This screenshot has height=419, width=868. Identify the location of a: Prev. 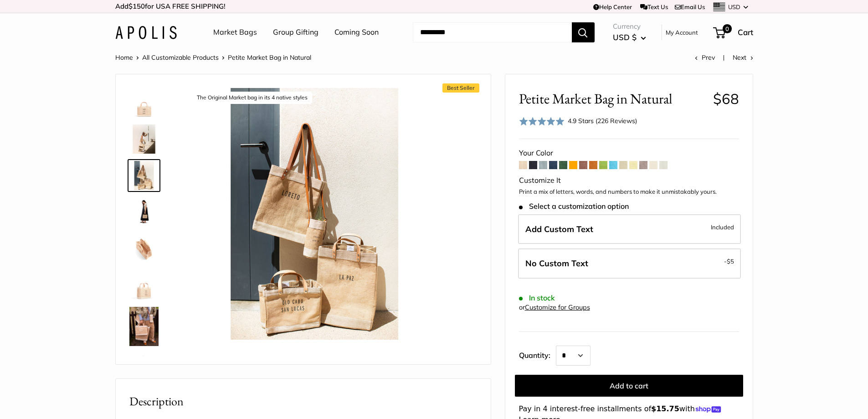
(705, 57).